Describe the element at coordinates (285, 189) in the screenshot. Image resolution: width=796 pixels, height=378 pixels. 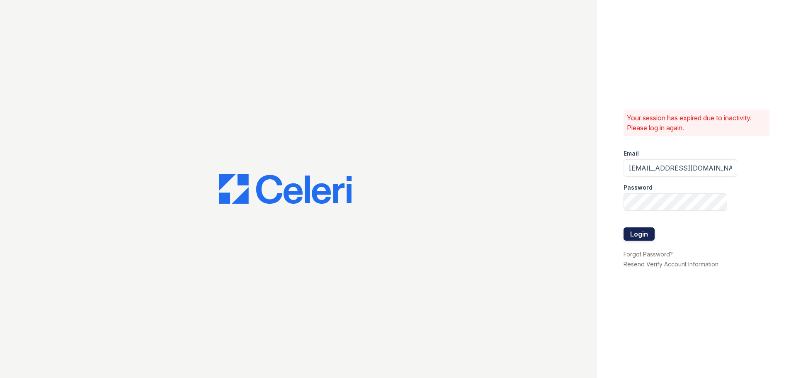
I see `img: CE_Logo_Blue-a8612792a0a2168367f1c8372b55b34899dd931a85d93a1a3d3e32e68fde9ad4.png` at that location.